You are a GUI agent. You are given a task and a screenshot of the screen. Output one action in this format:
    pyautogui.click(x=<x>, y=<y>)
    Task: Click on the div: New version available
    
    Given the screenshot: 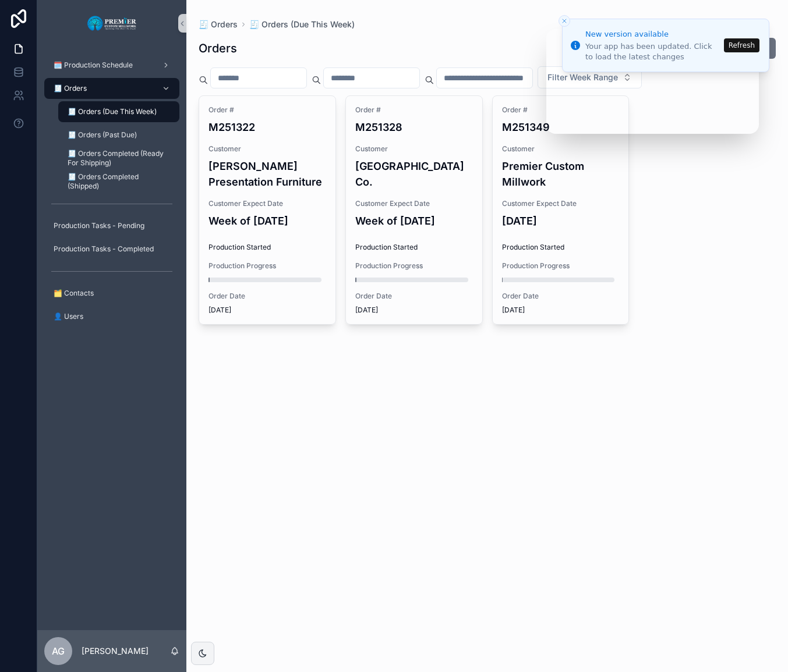 What is the action you would take?
    pyautogui.click(x=653, y=34)
    